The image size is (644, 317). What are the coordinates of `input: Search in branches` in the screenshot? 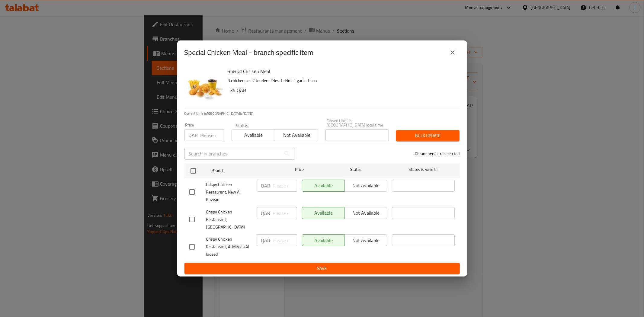 It's located at (233, 154).